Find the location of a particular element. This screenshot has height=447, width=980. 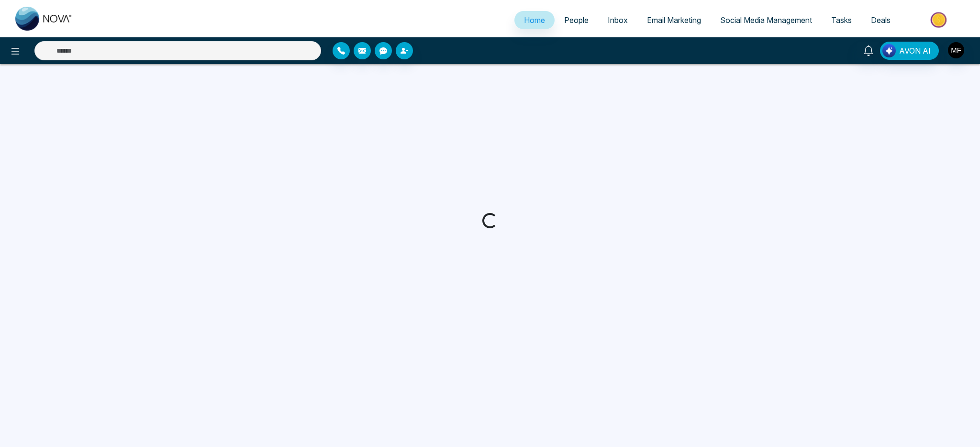

span: Tasks is located at coordinates (841, 20).